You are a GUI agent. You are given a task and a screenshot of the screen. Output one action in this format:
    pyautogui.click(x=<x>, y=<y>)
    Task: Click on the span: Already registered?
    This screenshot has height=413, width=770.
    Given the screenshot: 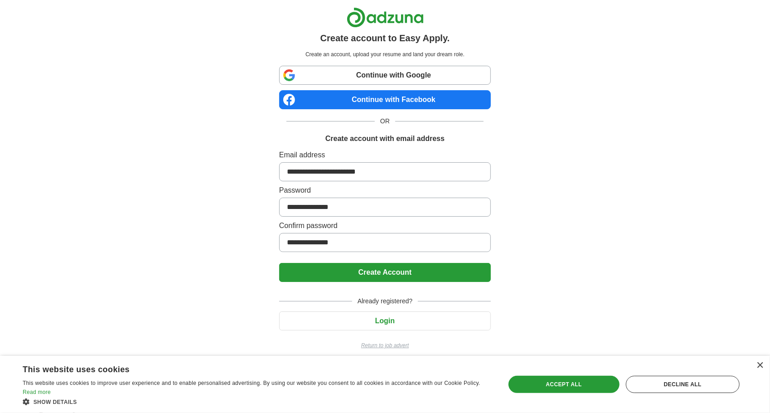 What is the action you would take?
    pyautogui.click(x=385, y=301)
    